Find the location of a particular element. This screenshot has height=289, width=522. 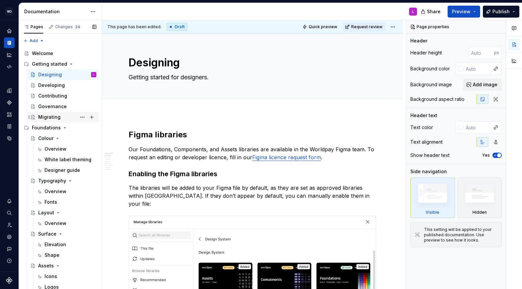

button: WD is located at coordinates (9, 11).